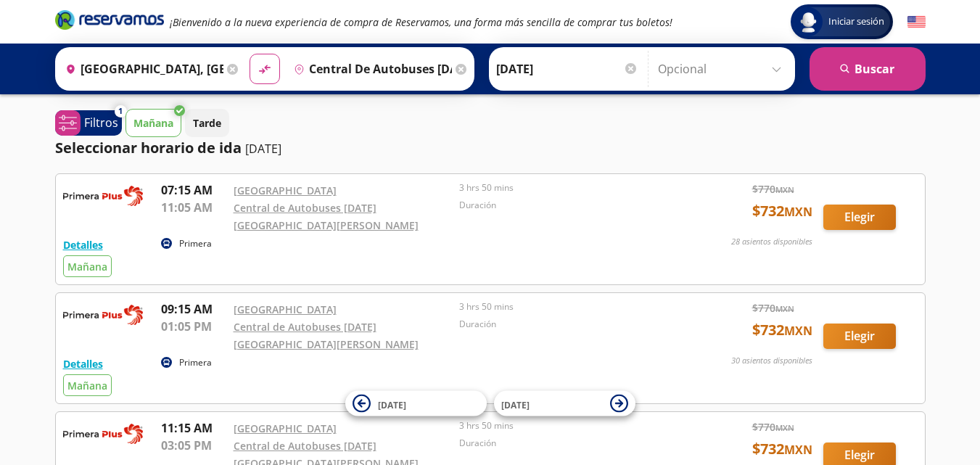 This screenshot has height=465, width=980. What do you see at coordinates (856, 22) in the screenshot?
I see `span: Iniciar sesión` at bounding box center [856, 22].